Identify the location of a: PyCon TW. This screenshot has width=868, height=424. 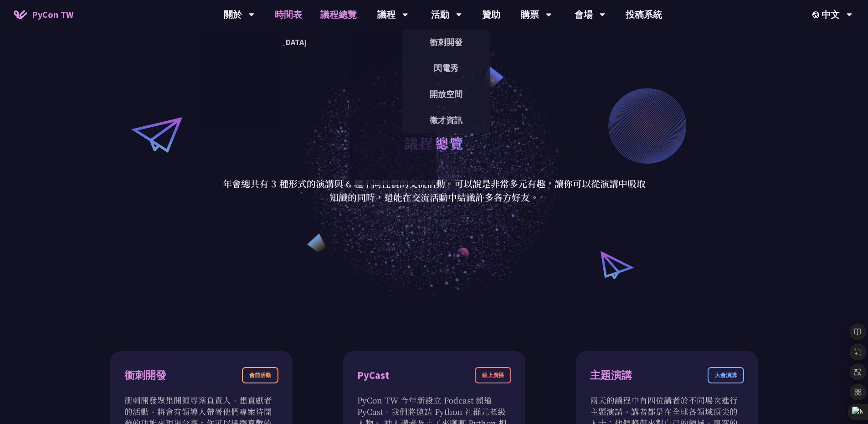
(44, 14).